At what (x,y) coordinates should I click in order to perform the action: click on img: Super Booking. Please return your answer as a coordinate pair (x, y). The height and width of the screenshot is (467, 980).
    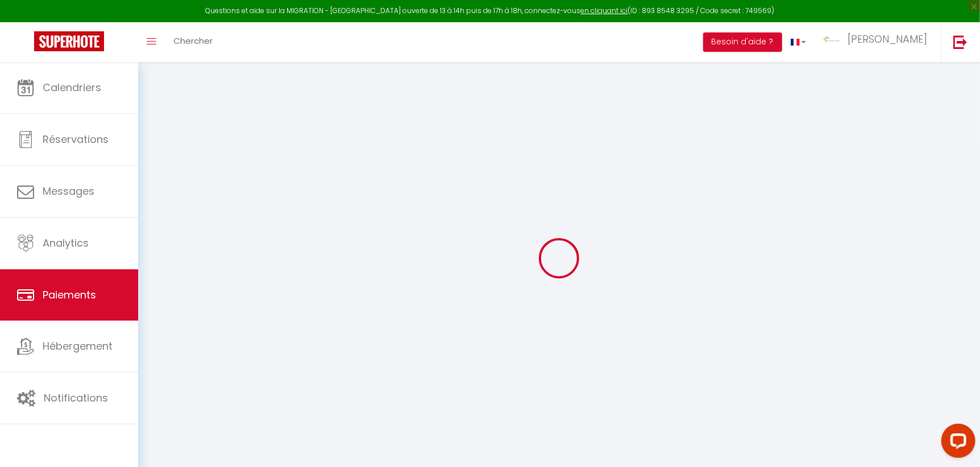
    Looking at the image, I should click on (69, 41).